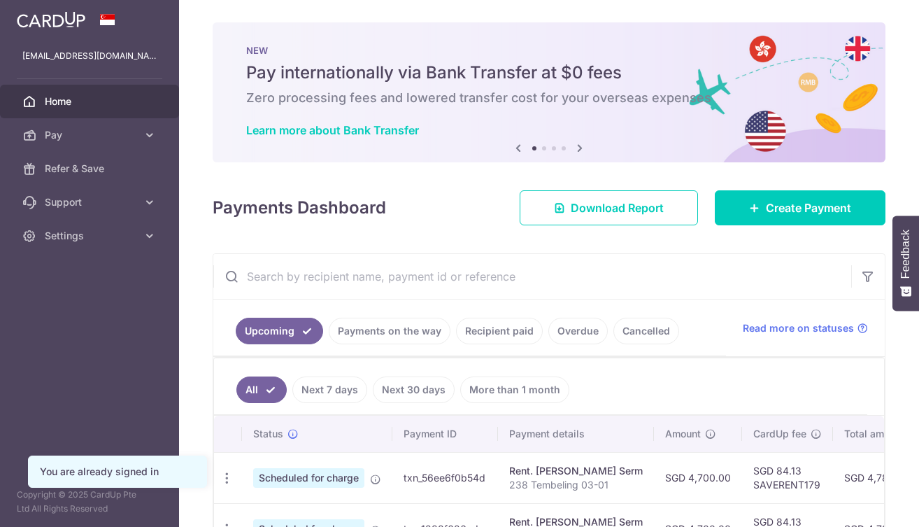 This screenshot has height=527, width=919. What do you see at coordinates (91, 135) in the screenshot?
I see `span: Pay` at bounding box center [91, 135].